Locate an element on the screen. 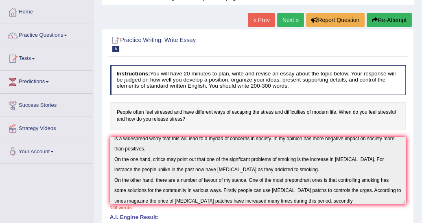 The height and width of the screenshot is (223, 422). button: Report Question is located at coordinates (335, 20).